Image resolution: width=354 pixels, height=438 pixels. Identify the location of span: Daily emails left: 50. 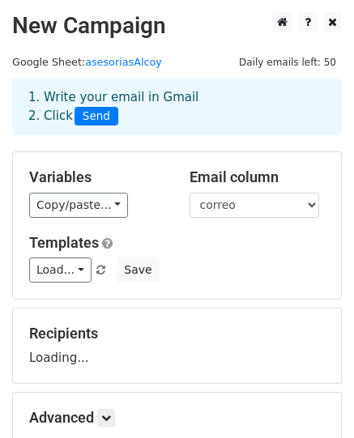
(288, 62).